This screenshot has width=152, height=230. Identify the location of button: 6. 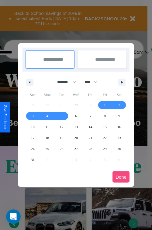
(76, 116).